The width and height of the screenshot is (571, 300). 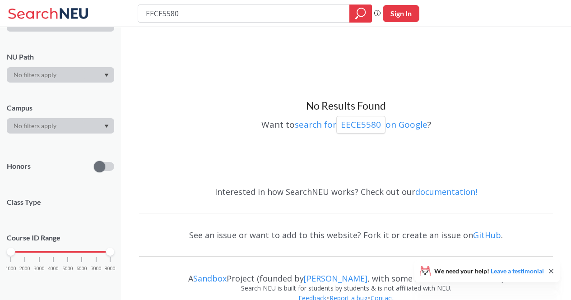 What do you see at coordinates (60, 202) in the screenshot?
I see `span: Class Type` at bounding box center [60, 202].